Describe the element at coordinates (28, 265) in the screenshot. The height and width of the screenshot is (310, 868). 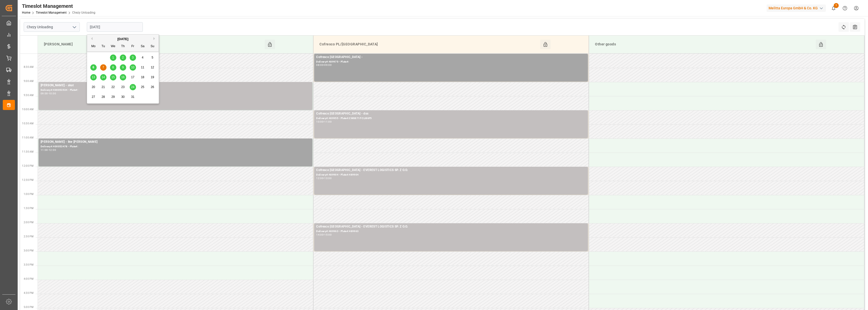
I see `span: 3:30 PM` at that location.